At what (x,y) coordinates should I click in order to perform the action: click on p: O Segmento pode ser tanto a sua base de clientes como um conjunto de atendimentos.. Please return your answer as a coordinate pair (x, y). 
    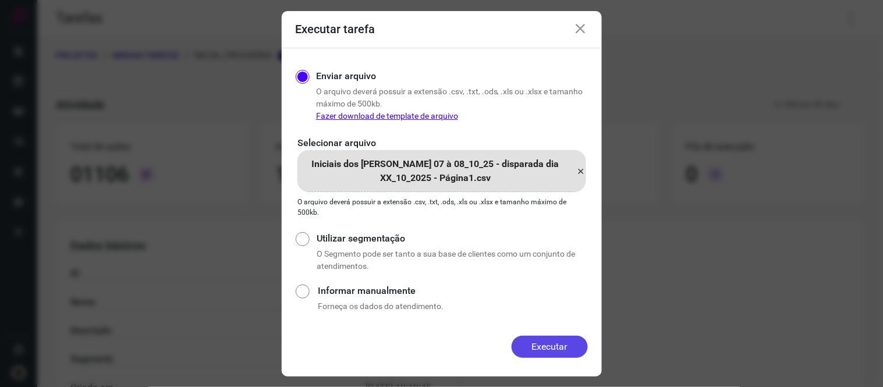
    Looking at the image, I should click on (452, 260).